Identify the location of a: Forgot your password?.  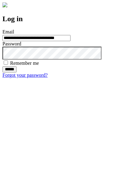
(25, 75).